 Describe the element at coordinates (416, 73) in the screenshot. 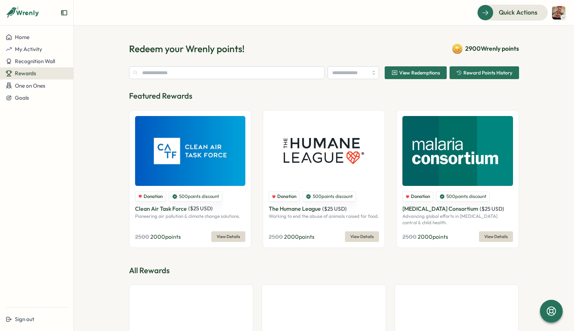

I see `a: View Redemptions` at that location.